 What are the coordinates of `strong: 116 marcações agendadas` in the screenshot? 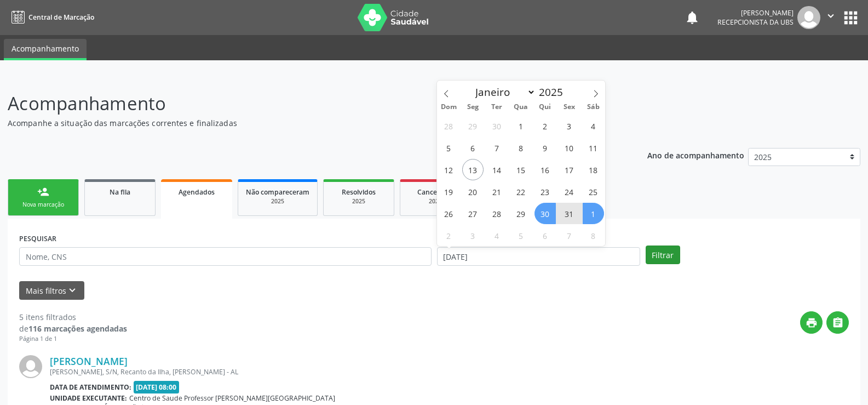 It's located at (78, 328).